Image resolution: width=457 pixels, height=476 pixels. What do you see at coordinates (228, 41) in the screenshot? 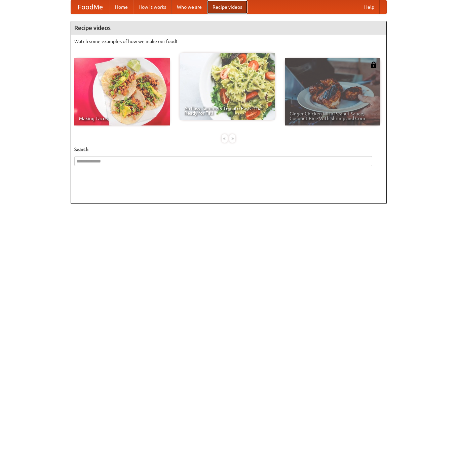
I see `p: Watch some examples of how we make our food!` at bounding box center [228, 41].